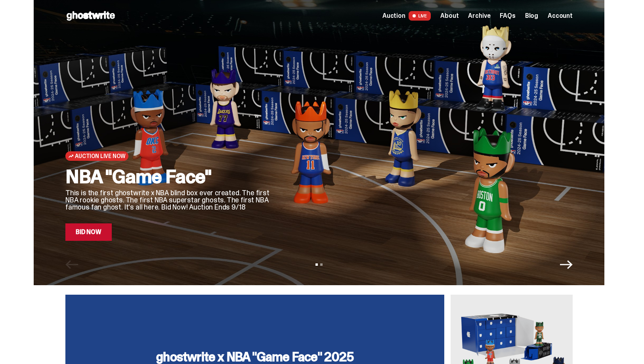 The width and height of the screenshot is (644, 364). I want to click on p: This is the first ghostwrite x NBA blind box ever created. The first NBA rookie ghosts. The first..., so click(168, 200).